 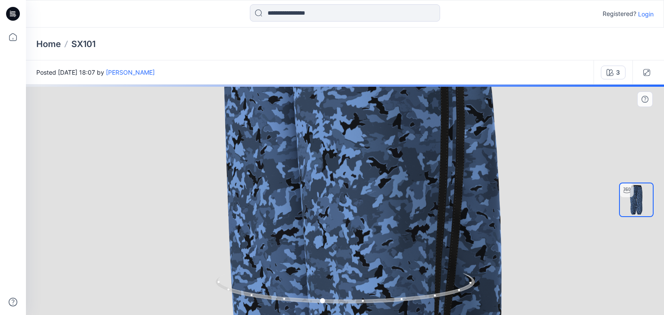 What do you see at coordinates (619, 14) in the screenshot?
I see `p: Registered?` at bounding box center [619, 14].